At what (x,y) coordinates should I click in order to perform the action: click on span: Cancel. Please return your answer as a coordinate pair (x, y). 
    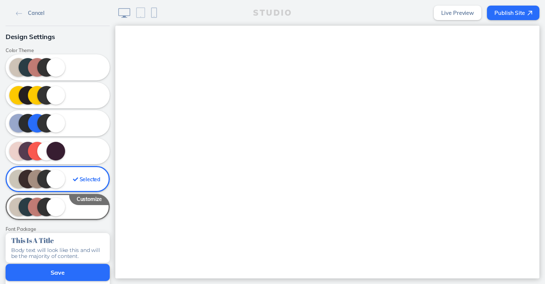
    Looking at the image, I should click on (36, 13).